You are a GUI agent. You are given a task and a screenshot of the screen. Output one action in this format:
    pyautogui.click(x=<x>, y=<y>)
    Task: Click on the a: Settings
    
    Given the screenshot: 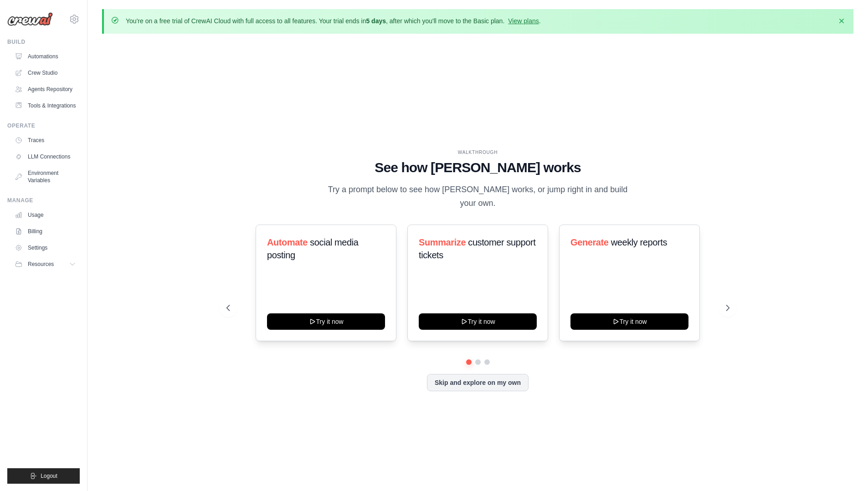 What is the action you would take?
    pyautogui.click(x=46, y=248)
    